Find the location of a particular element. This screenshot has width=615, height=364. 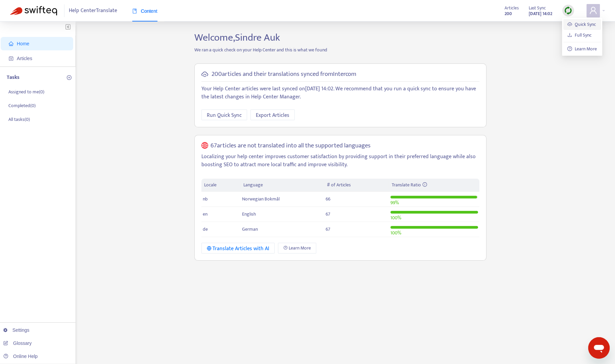

span: Welcome, Sindre Auk is located at coordinates (237, 38).